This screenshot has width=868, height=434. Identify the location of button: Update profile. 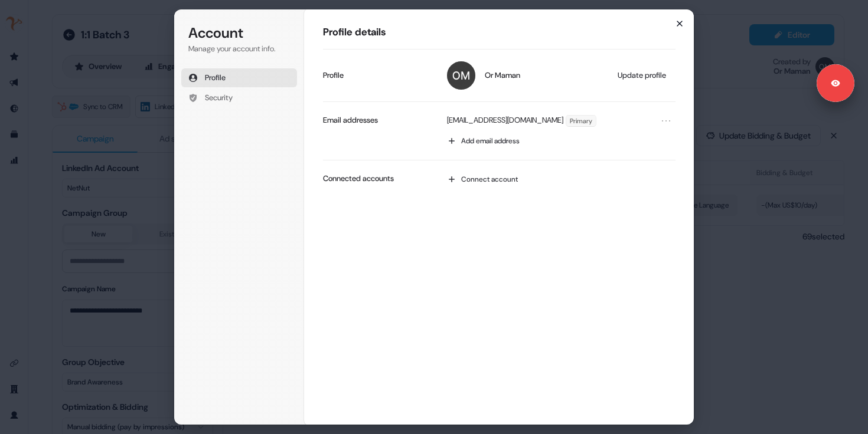
(642, 76).